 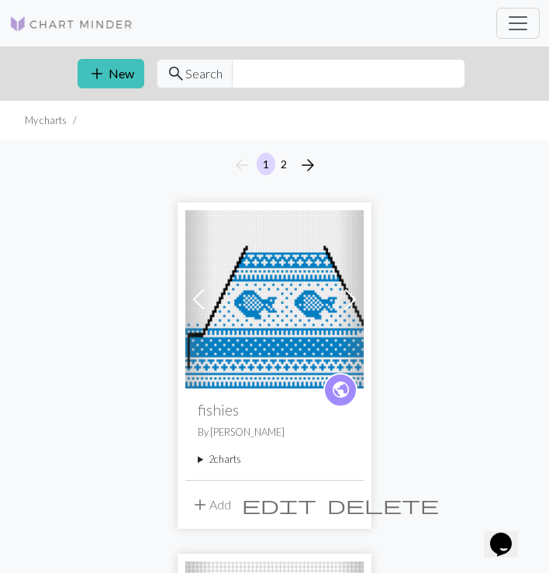 I want to click on span: search, so click(x=176, y=74).